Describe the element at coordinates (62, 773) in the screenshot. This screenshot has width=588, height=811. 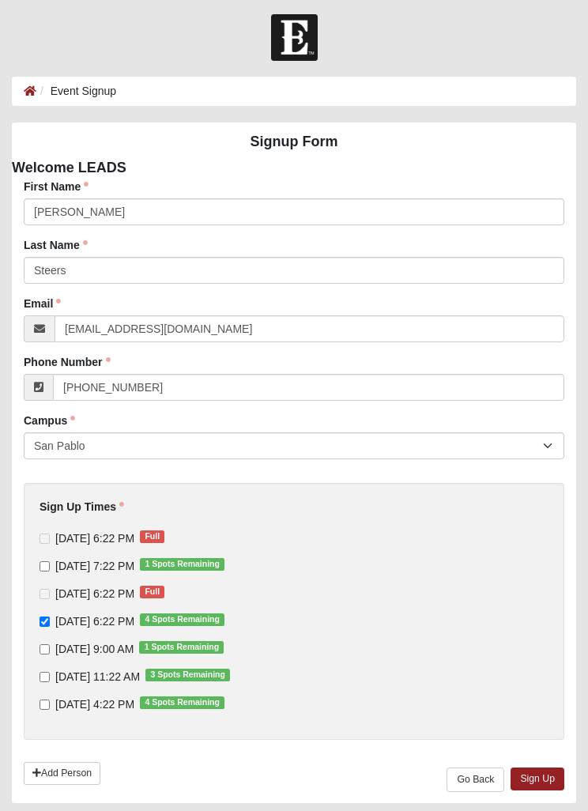
I see `a: Add Person` at that location.